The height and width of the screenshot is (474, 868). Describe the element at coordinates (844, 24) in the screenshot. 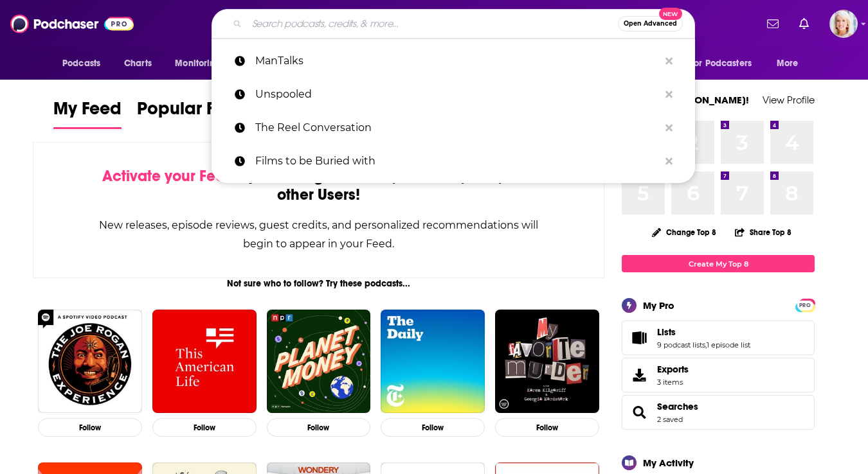

I see `button: Show profile menu` at that location.